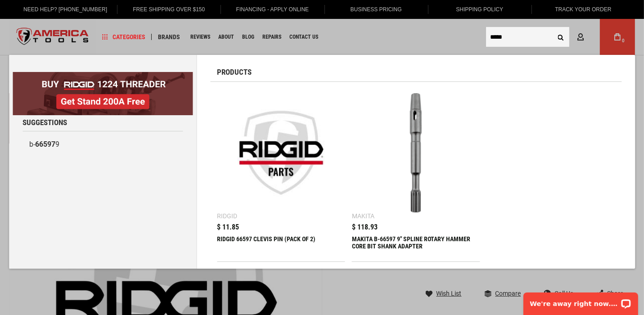 This screenshot has width=644, height=315. I want to click on img: MAKITA B-66597 9, so click(416, 153).